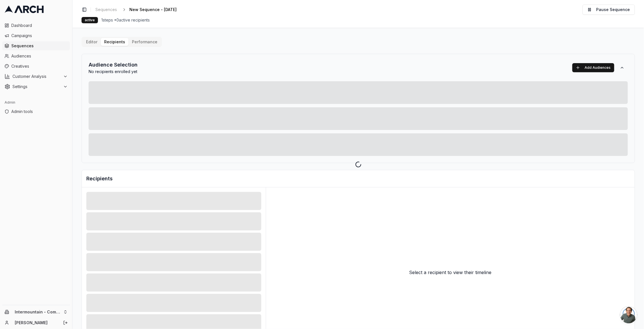  What do you see at coordinates (36, 36) in the screenshot?
I see `a: Campaigns` at bounding box center [36, 36].